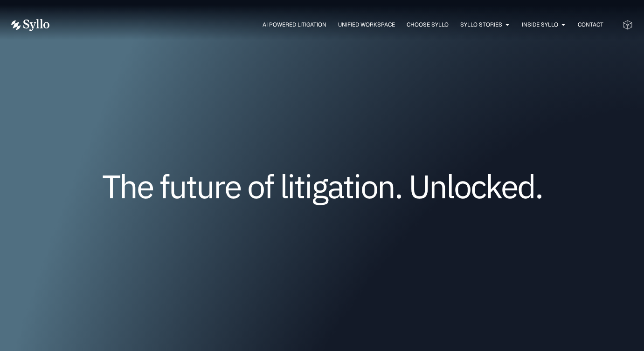 This screenshot has height=351, width=644. Describe the element at coordinates (322, 186) in the screenshot. I see `h1: The future of litigation. Unlocked.` at that location.